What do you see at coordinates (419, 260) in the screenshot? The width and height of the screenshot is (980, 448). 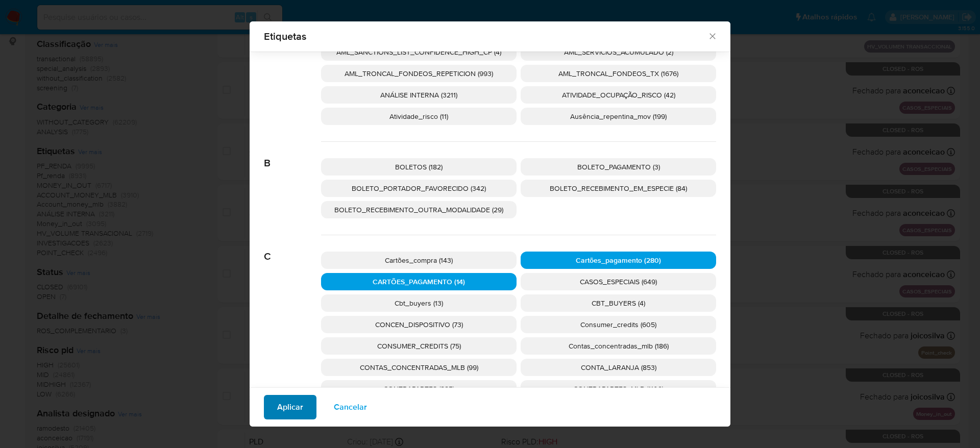 I see `div: Cartões_compra (143)` at bounding box center [419, 260].